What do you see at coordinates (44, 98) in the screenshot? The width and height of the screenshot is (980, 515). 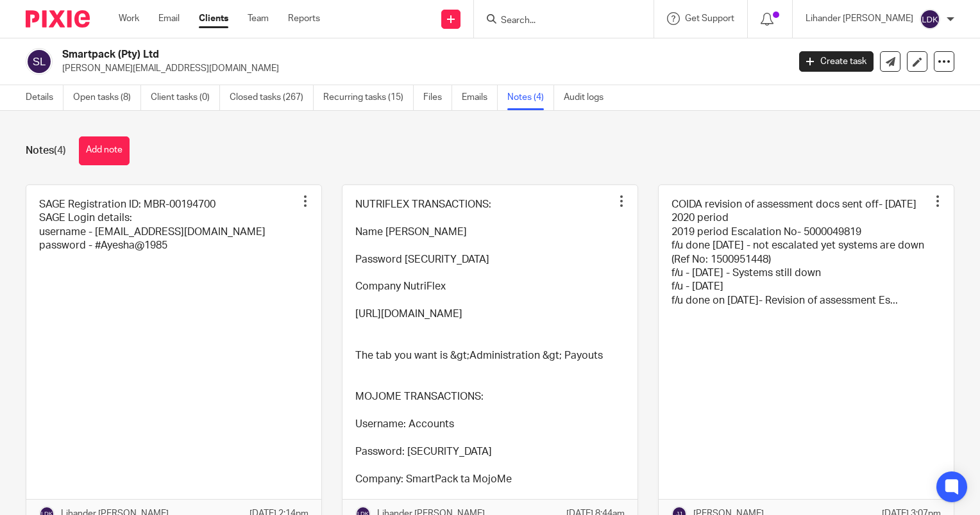 I see `a: Details` at bounding box center [44, 98].